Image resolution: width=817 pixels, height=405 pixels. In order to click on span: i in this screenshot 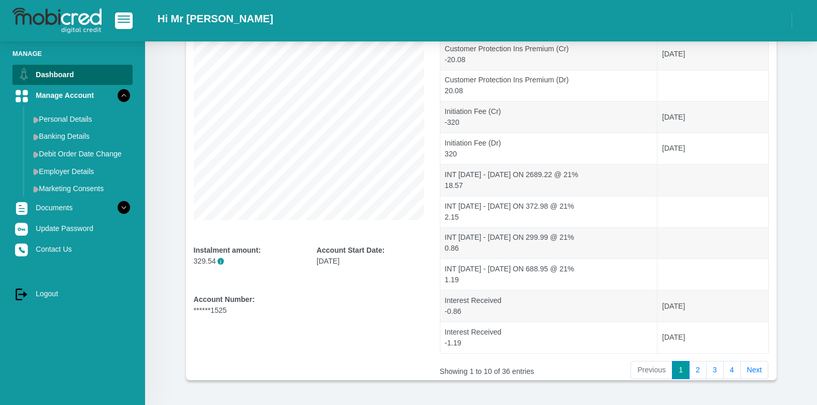, I will do `click(221, 261)`.